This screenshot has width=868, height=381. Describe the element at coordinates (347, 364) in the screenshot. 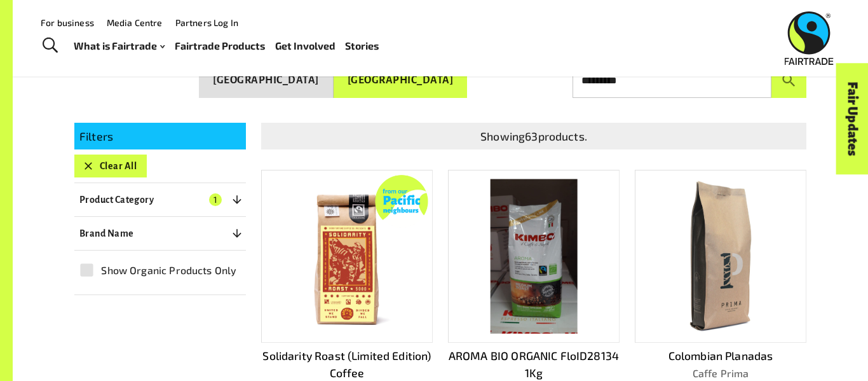

I see `p: Solidarity Roast (Limited Edition) Coffee` at that location.